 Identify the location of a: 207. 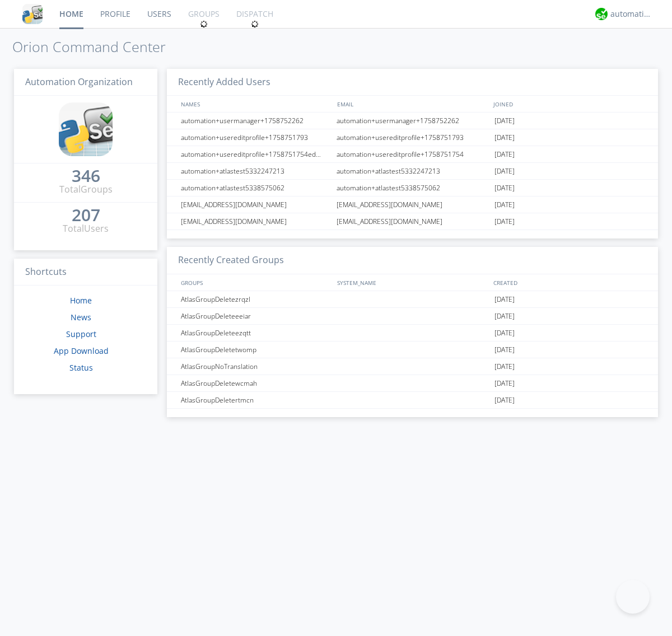
(86, 215).